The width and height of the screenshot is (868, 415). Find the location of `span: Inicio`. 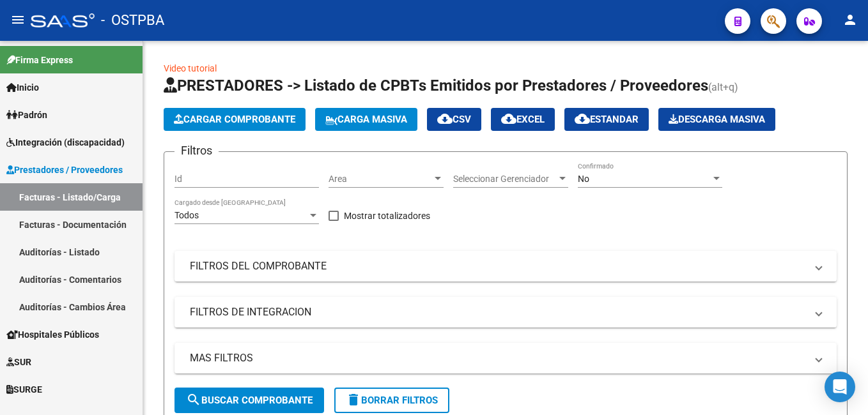

span: Inicio is located at coordinates (22, 88).